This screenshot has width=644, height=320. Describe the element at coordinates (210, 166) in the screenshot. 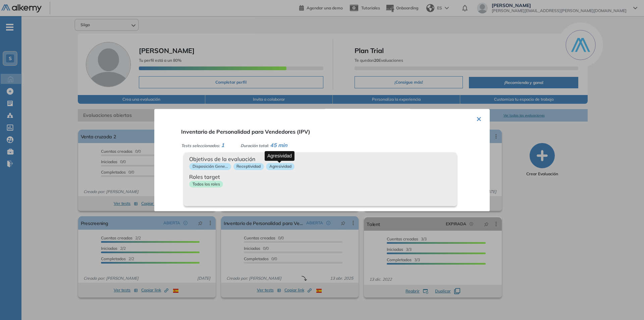

I see `p: Disposición Gene...` at that location.